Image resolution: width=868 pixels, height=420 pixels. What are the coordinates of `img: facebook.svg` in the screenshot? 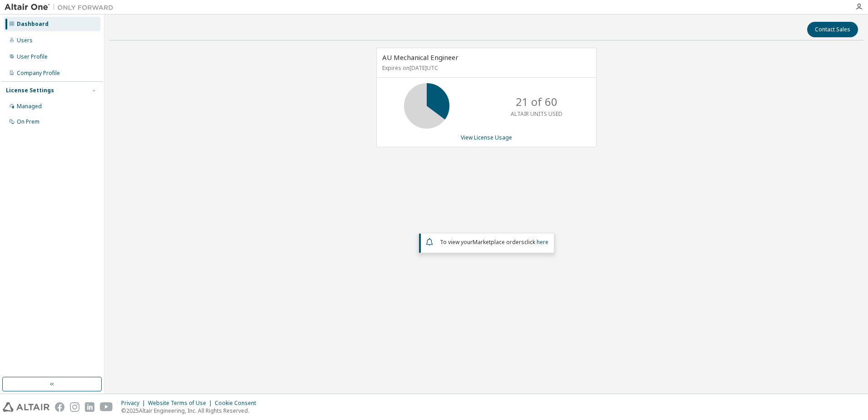 It's located at (60, 407).